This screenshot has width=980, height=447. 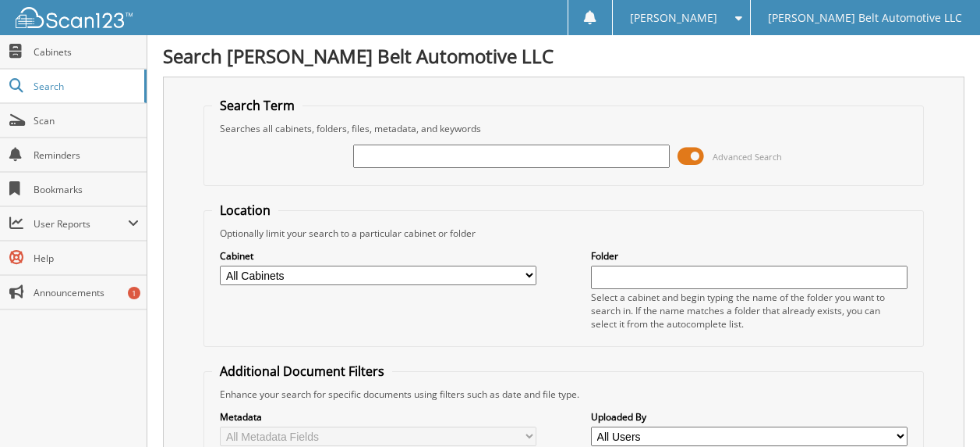 I want to click on span: Help, so click(x=86, y=257).